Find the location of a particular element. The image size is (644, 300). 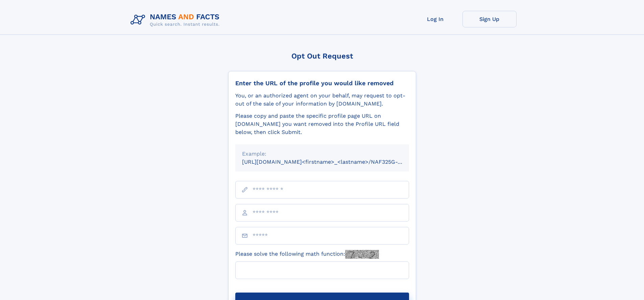

div: Example: is located at coordinates (322, 154).